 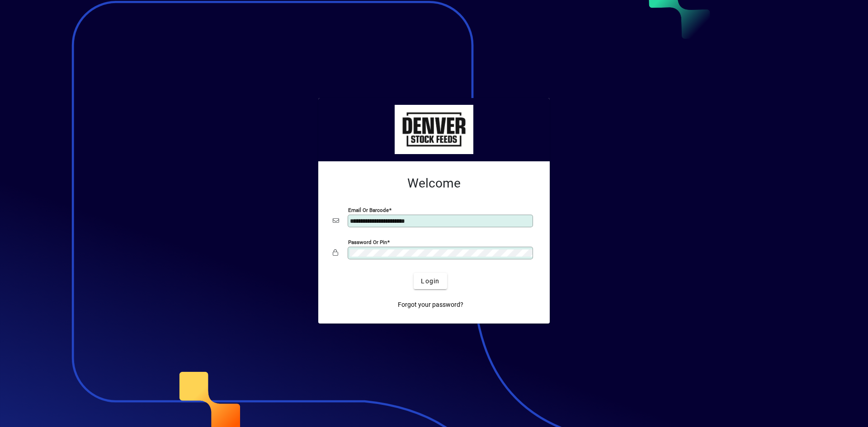 What do you see at coordinates (434, 184) in the screenshot?
I see `h2: Welcome` at bounding box center [434, 184].